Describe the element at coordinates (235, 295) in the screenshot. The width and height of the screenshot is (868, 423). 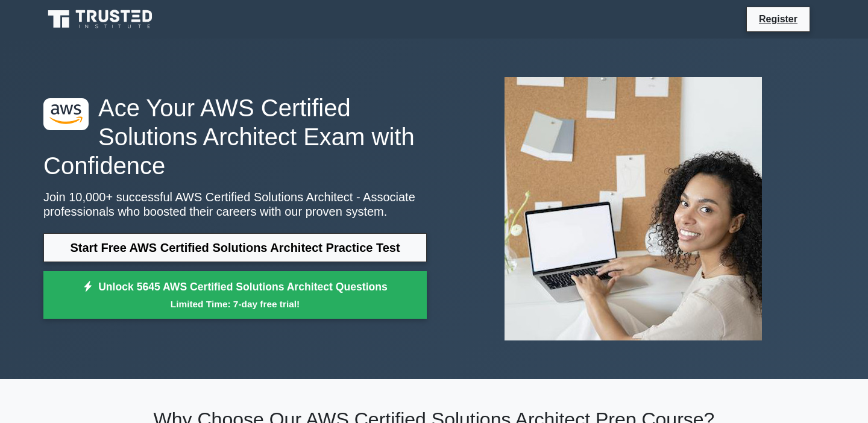
I see `a: Unlock 5645 AWS Certified Solutions Architect QuestionsLimited Time: 7-day free trial!` at that location.